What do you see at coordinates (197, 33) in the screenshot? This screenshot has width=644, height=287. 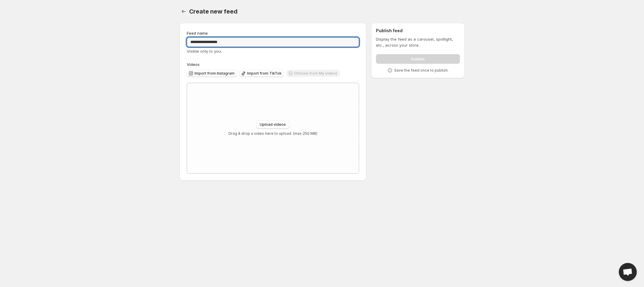 I see `span: Feed name` at bounding box center [197, 33].